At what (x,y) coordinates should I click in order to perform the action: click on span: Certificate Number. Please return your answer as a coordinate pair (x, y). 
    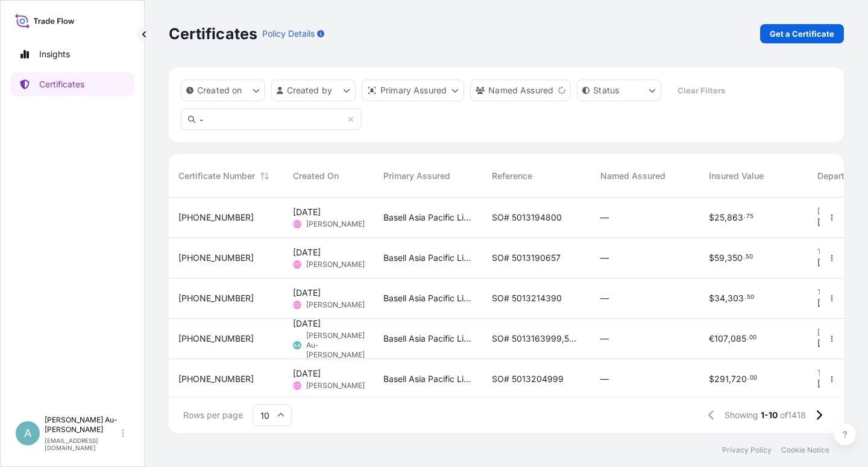
    Looking at the image, I should click on (217, 176).